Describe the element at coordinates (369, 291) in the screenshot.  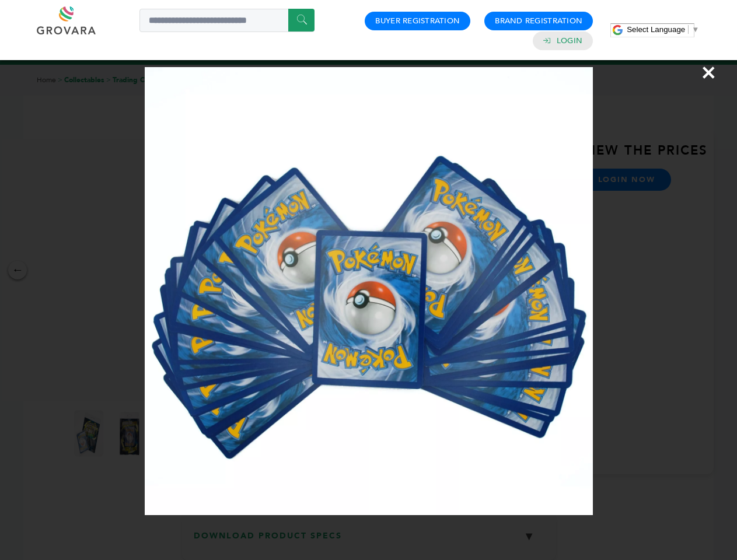
I see `img: Image Preview` at that location.